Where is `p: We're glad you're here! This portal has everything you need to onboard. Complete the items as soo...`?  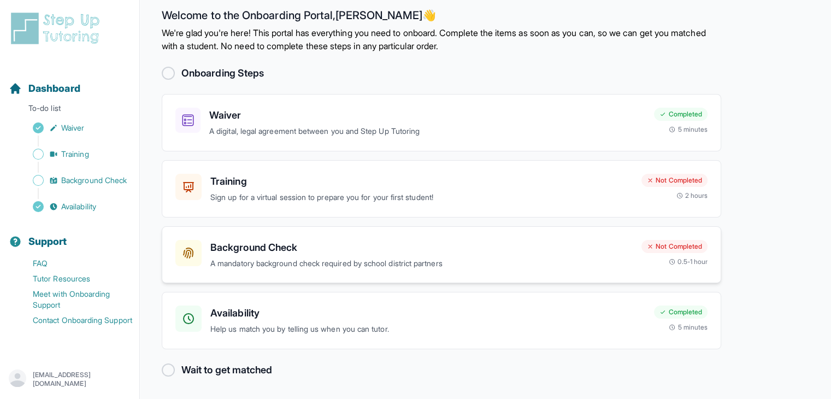 p: We're glad you're here! This portal has everything you need to onboard. Complete the items as soo... is located at coordinates (442, 39).